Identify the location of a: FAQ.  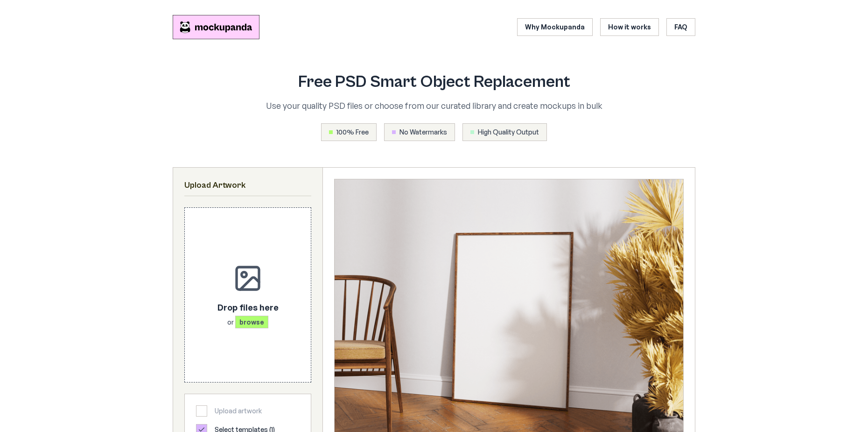
(681, 27).